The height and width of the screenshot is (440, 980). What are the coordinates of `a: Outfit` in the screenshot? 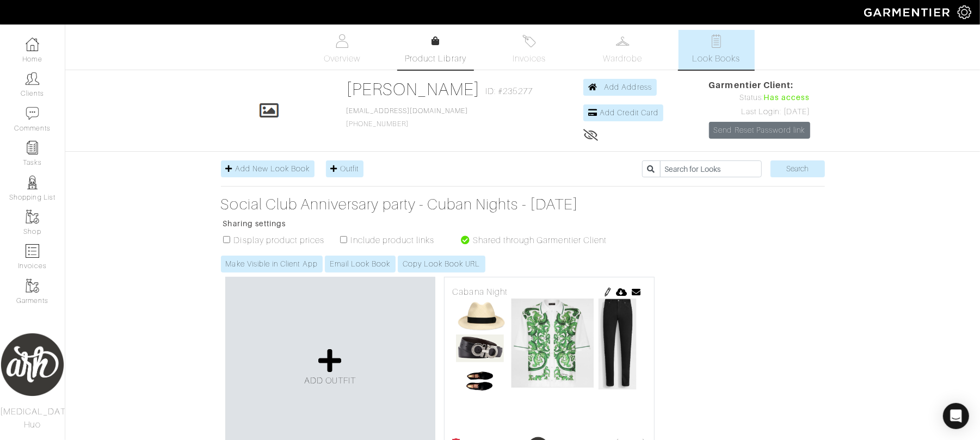 It's located at (345, 169).